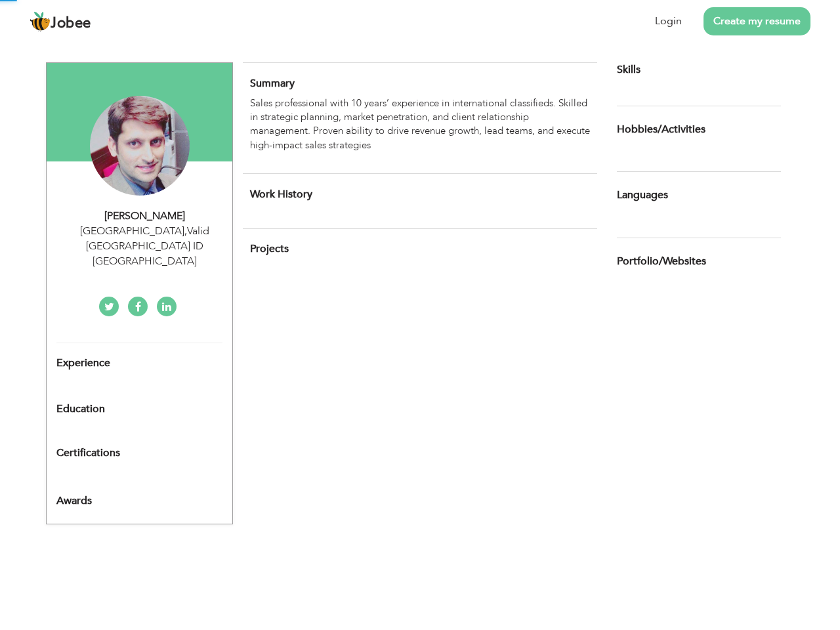 This screenshot has height=630, width=840. Describe the element at coordinates (420, 124) in the screenshot. I see `p: Sales professional with 10 years’ experience in international classifieds. Skilled in strategic p...` at that location.